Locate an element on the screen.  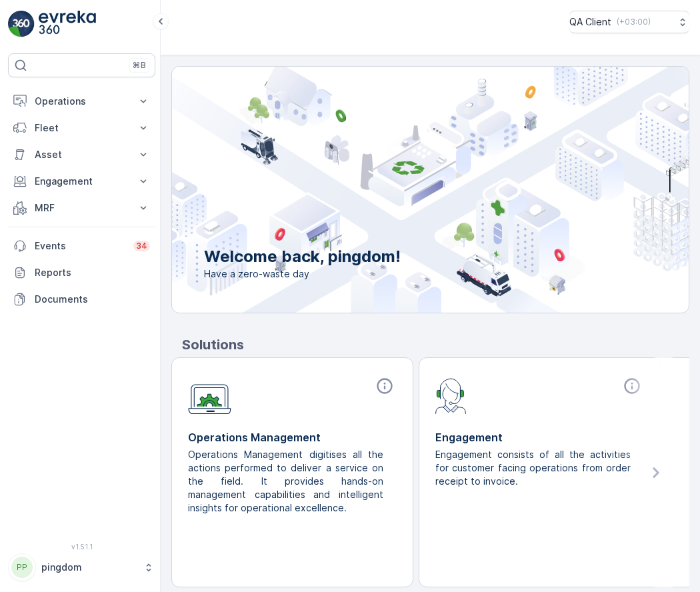
button: Operations is located at coordinates (81, 102).